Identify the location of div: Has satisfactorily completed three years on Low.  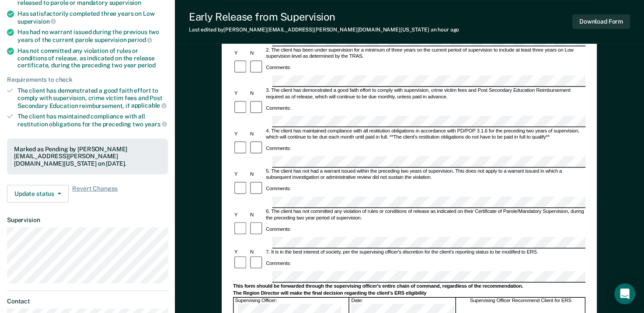
(93, 17).